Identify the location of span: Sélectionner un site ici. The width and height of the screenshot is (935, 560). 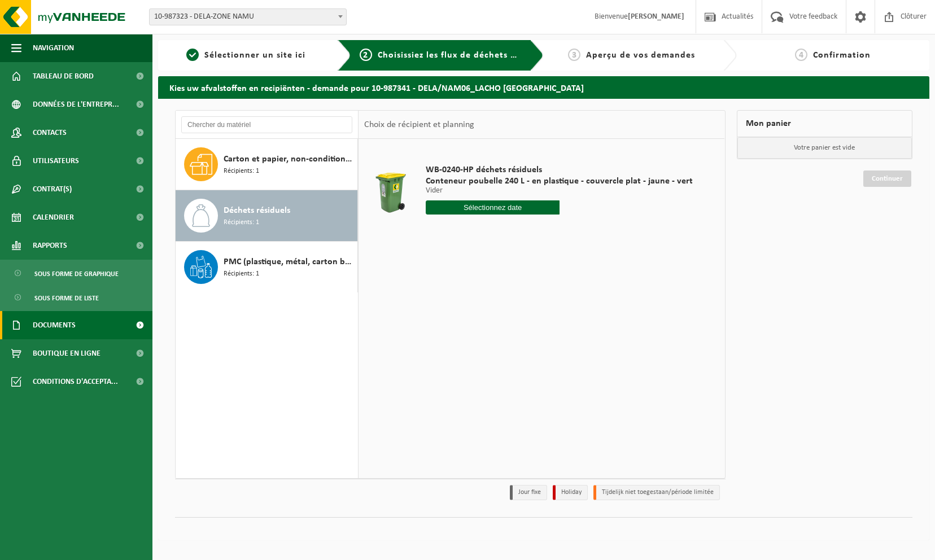
(254, 56).